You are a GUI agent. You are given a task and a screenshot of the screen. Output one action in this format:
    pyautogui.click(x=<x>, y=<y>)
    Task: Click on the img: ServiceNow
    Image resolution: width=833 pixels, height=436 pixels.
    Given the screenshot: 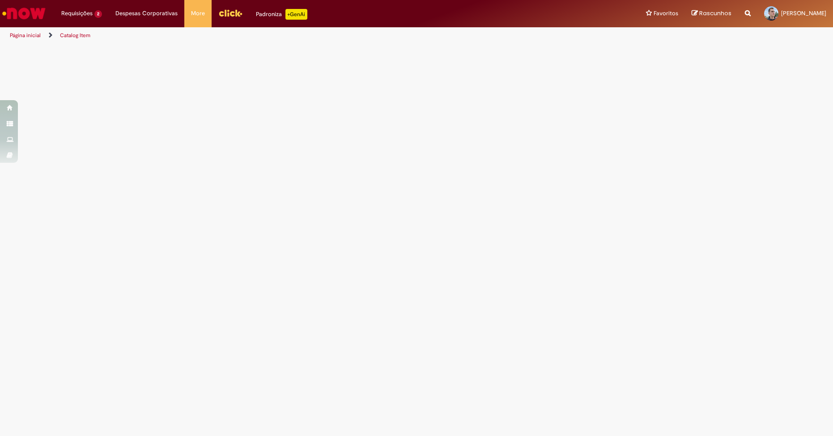 What is the action you would take?
    pyautogui.click(x=24, y=13)
    